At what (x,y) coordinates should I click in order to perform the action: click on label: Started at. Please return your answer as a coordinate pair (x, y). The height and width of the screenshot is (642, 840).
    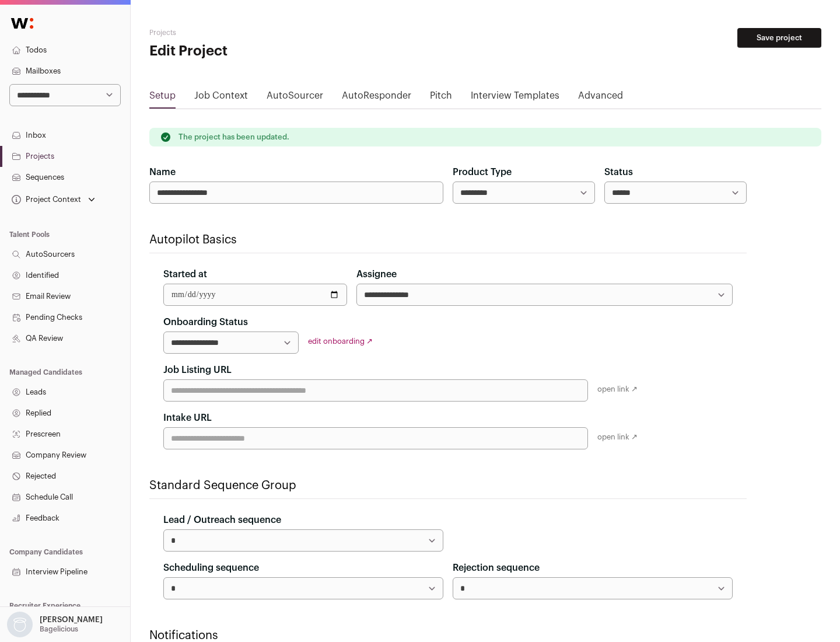
    Looking at the image, I should click on (185, 275).